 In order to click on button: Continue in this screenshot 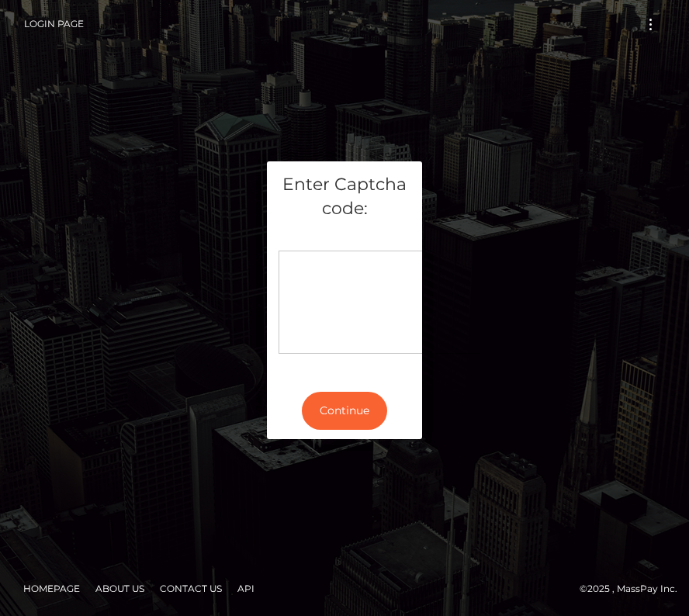, I will do `click(344, 411)`.